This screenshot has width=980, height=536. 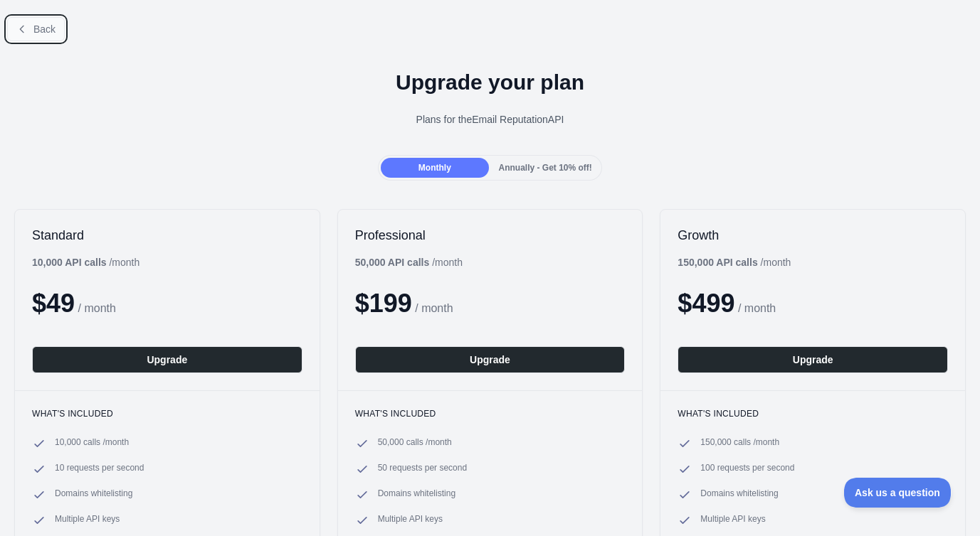 I want to click on b: 150,000 API calls, so click(x=718, y=262).